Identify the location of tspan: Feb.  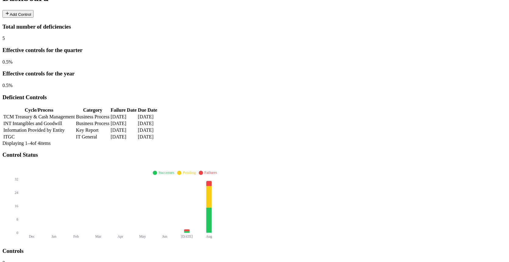
(76, 237).